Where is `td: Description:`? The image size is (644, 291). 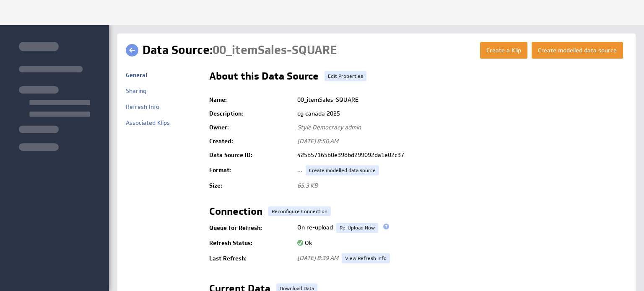 td: Description: is located at coordinates (251, 114).